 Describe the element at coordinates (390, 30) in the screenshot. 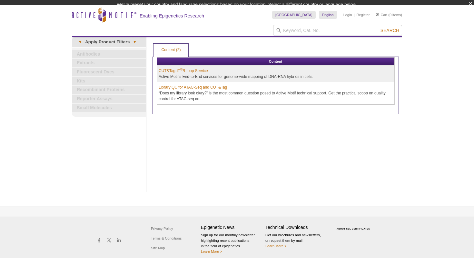

I see `span: Search` at that location.